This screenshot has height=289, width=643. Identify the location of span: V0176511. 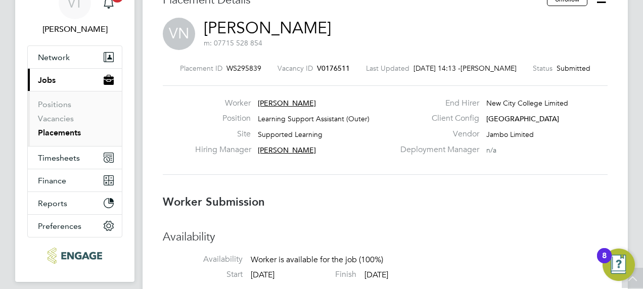
(333, 68).